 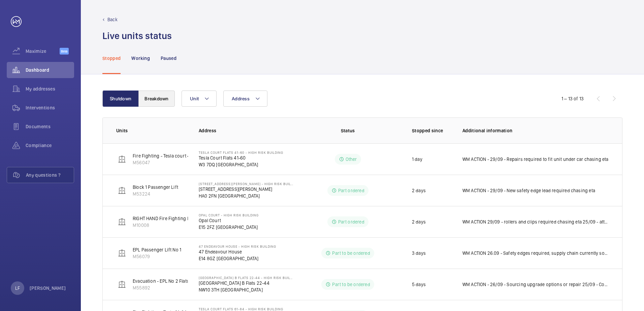 What do you see at coordinates (199, 98) in the screenshot?
I see `button: Unit` at bounding box center [199, 98].